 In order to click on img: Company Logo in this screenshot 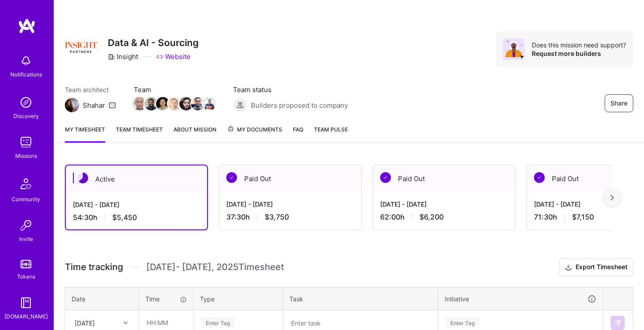, I will do `click(81, 48)`.